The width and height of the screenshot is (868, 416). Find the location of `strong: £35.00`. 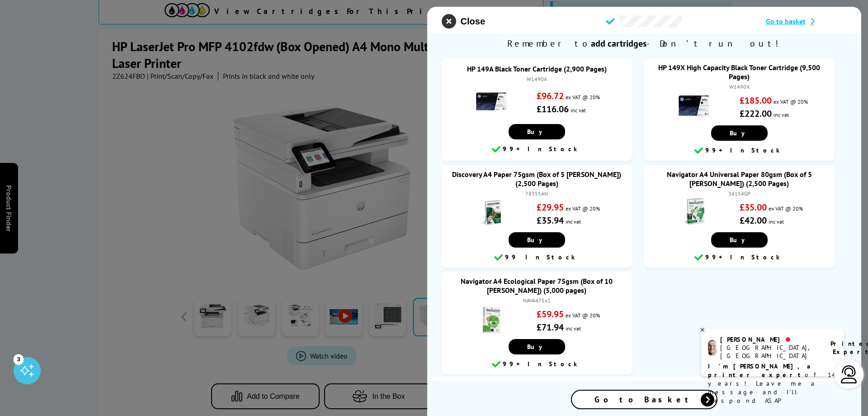

strong: £35.00 is located at coordinates (753, 207).